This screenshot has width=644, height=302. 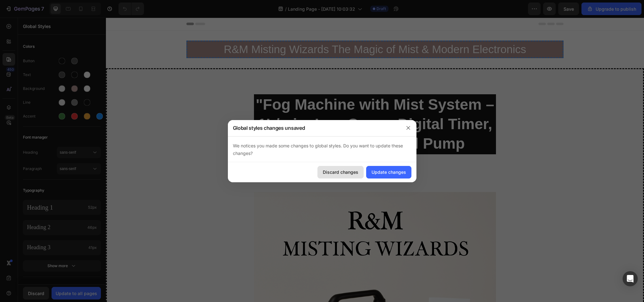 What do you see at coordinates (269, 106) in the screenshot?
I see `h2: "Fog Machine with Mist System – 1L/min, Iron Cover, Digital Timer, Dual-Plunger Axial Pump` at bounding box center [269, 106].